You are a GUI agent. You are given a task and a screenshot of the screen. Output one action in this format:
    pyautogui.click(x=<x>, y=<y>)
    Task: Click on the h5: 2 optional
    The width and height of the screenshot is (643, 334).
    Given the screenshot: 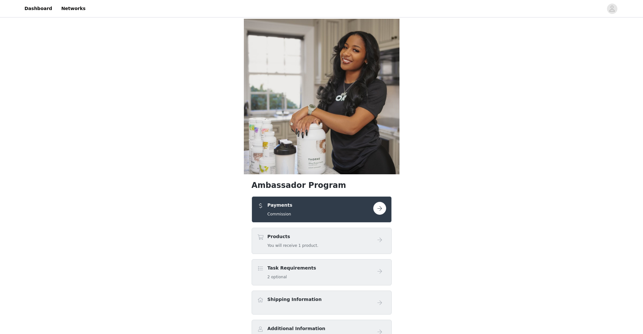 What is the action you would take?
    pyautogui.click(x=292, y=277)
    